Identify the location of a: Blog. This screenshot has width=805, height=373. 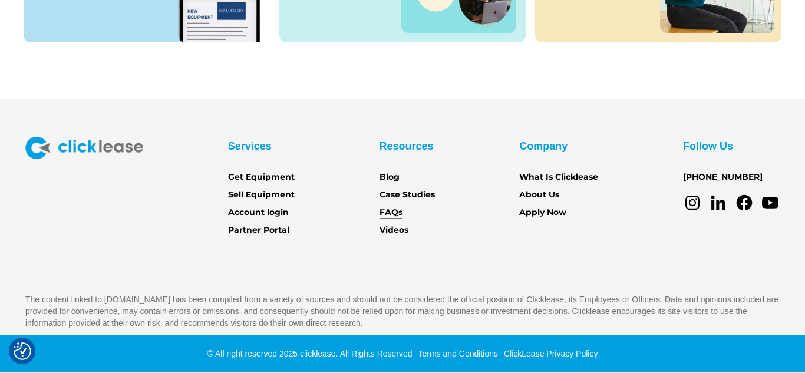
(389, 177).